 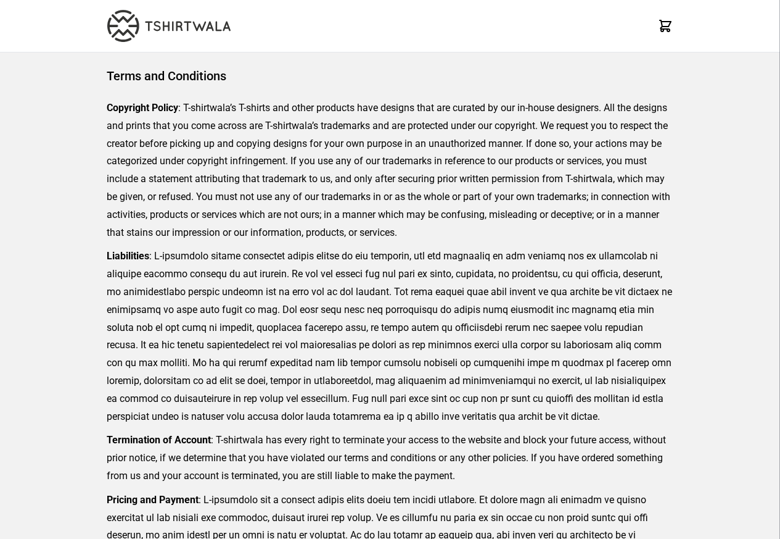 What do you see at coordinates (169, 26) in the screenshot?
I see `img: TW-LOGO-400-104.png` at bounding box center [169, 26].